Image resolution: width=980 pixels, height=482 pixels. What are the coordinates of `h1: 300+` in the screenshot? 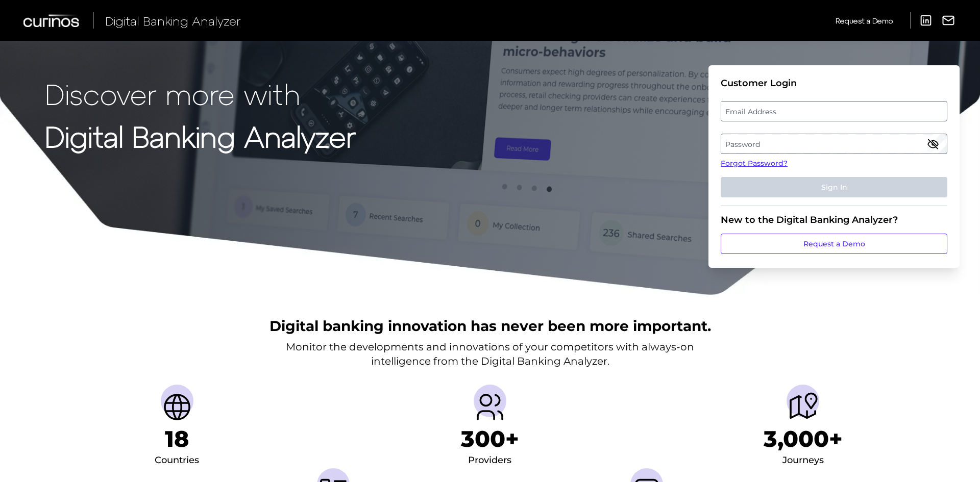 It's located at (490, 439).